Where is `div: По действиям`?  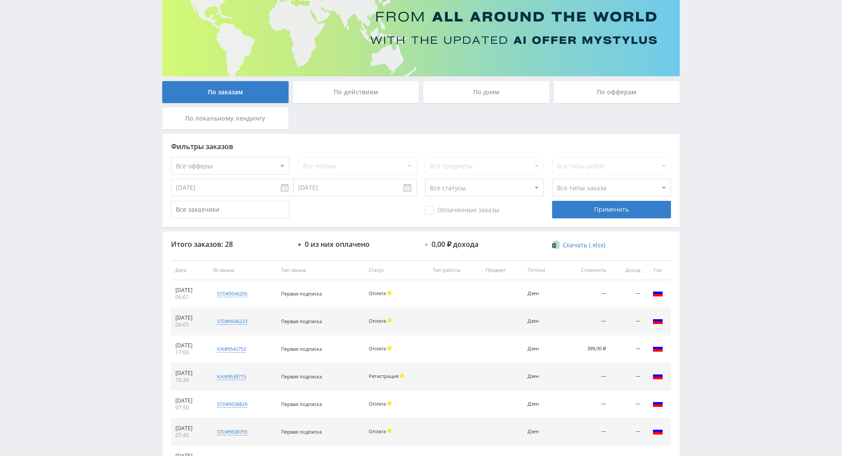
div: По действиям is located at coordinates (356, 92).